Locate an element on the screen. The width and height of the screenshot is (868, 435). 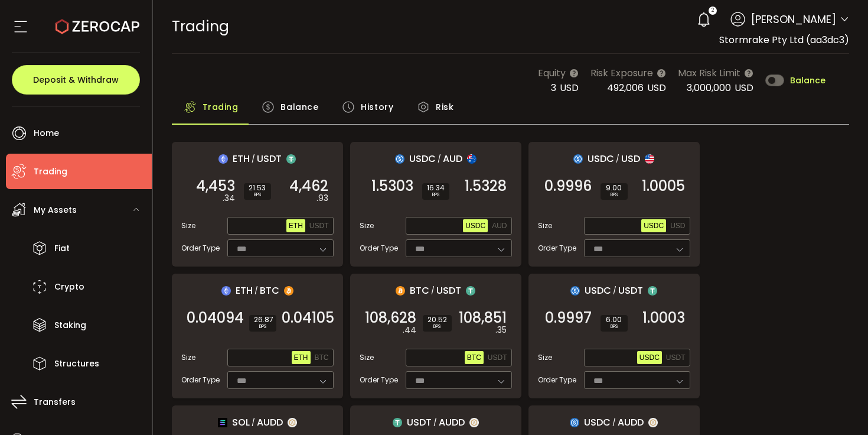
span: 1.5303 is located at coordinates (392, 186).